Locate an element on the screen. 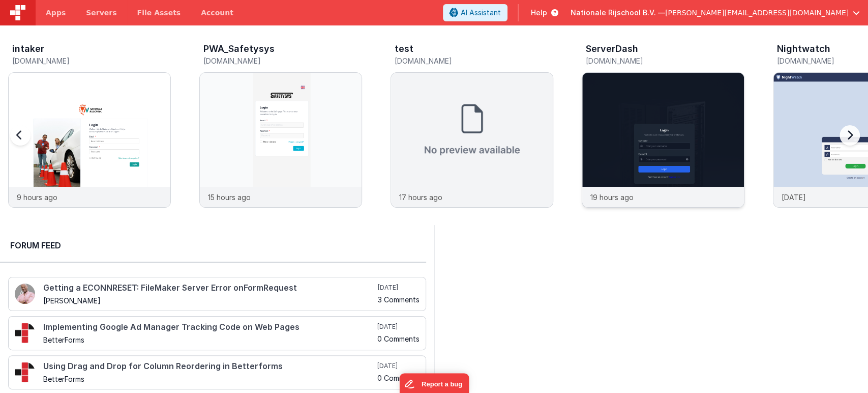 The width and height of the screenshot is (868, 393). span: File Assets is located at coordinates (159, 13).